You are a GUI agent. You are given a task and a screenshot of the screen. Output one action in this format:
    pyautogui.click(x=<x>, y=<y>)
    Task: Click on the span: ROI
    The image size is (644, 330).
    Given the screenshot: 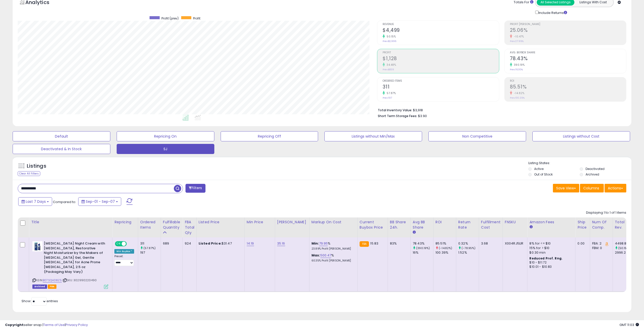 What is the action you would take?
    pyautogui.click(x=568, y=81)
    